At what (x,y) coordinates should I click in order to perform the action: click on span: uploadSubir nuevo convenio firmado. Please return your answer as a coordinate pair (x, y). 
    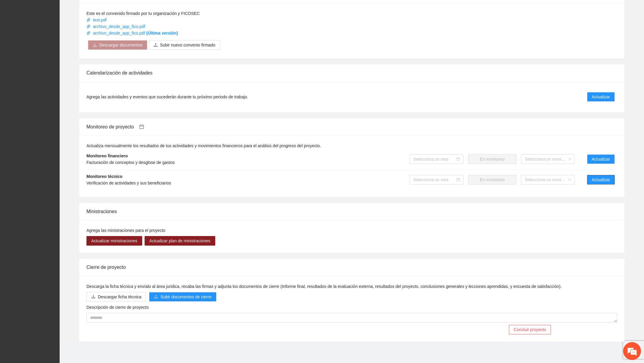
    Looking at the image, I should click on (184, 45).